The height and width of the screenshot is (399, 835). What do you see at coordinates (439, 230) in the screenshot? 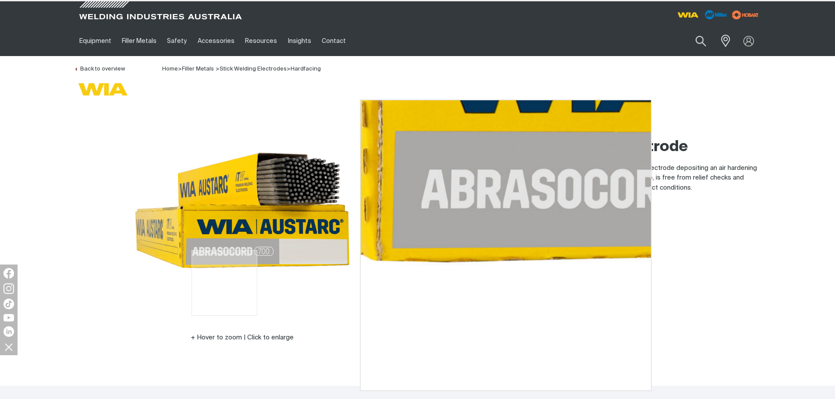
I see `label: Variants` at bounding box center [439, 230].